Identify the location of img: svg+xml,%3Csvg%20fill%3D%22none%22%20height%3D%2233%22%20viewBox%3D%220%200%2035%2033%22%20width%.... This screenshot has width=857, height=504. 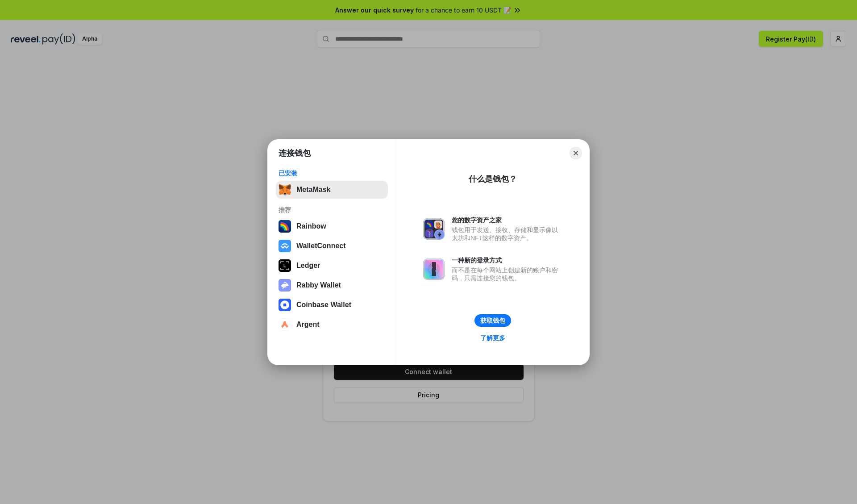
(285, 190).